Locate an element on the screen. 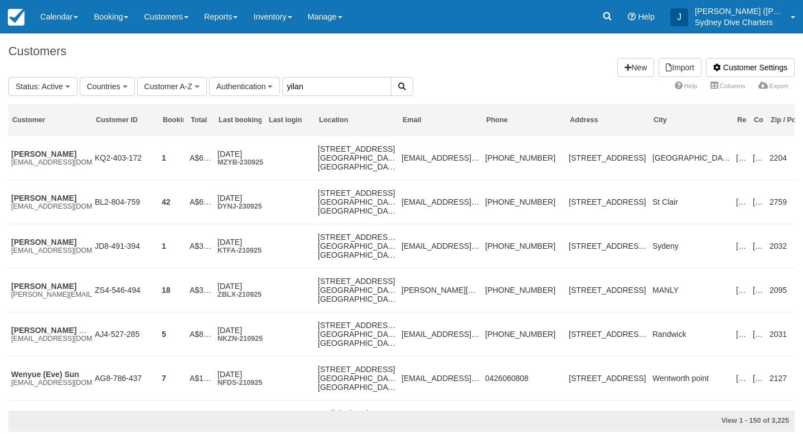  td: 1 is located at coordinates (173, 158).